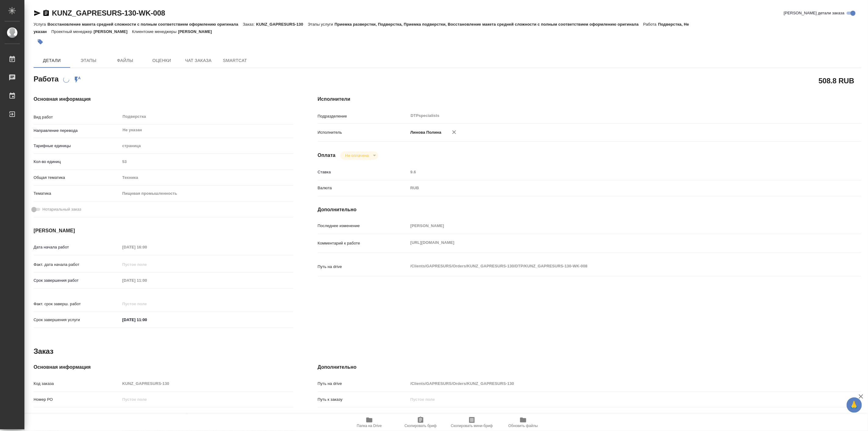 The height and width of the screenshot is (431, 868). What do you see at coordinates (77, 264) in the screenshot?
I see `p: Факт. дата начала работ` at bounding box center [77, 264].